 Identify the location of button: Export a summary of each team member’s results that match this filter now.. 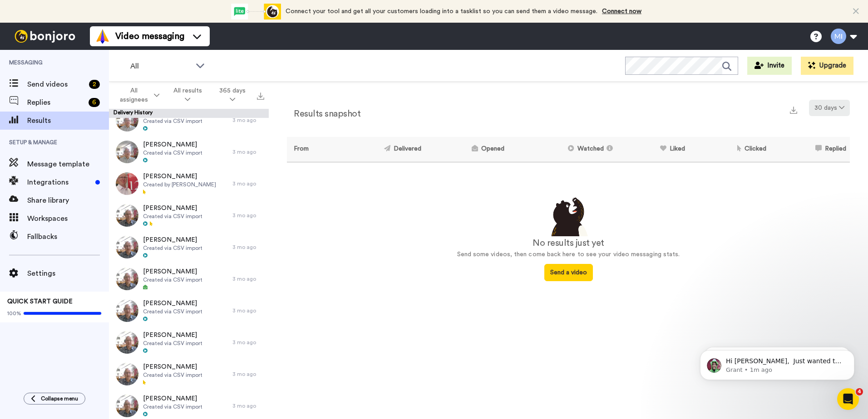
(793, 109).